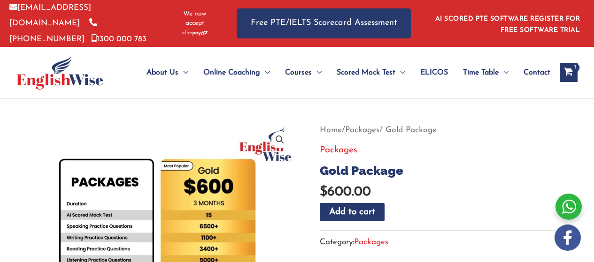 Image resolution: width=594 pixels, height=262 pixels. Describe the element at coordinates (371, 73) in the screenshot. I see `a: Scored Mock TestMenu Toggle` at that location.